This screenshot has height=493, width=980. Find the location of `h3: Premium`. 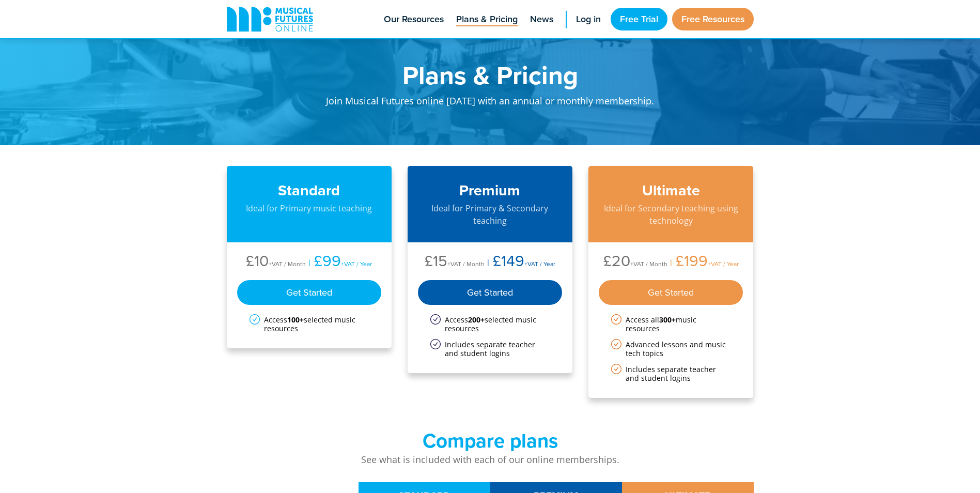

h3: Premium is located at coordinates (490, 190).